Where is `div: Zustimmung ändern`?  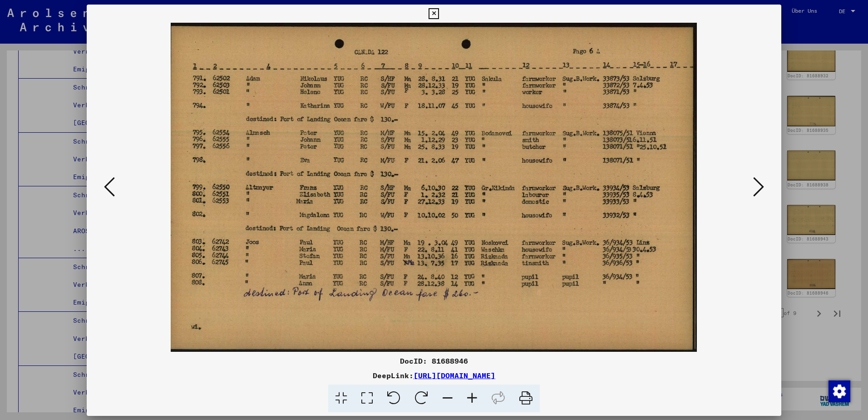
div: Zustimmung ändern is located at coordinates (839, 391).